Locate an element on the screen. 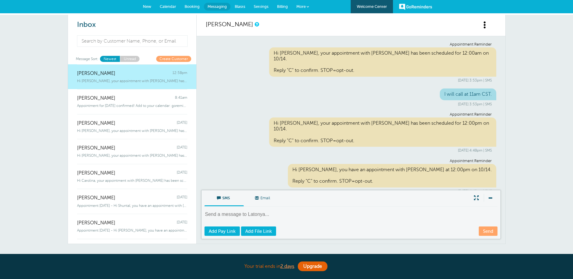 The image size is (573, 279). a: Add Pay Link is located at coordinates (222, 231).